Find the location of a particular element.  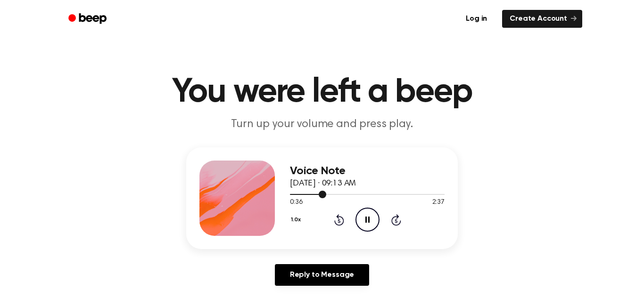

p: Turn up your volume and press play. is located at coordinates (322, 124).